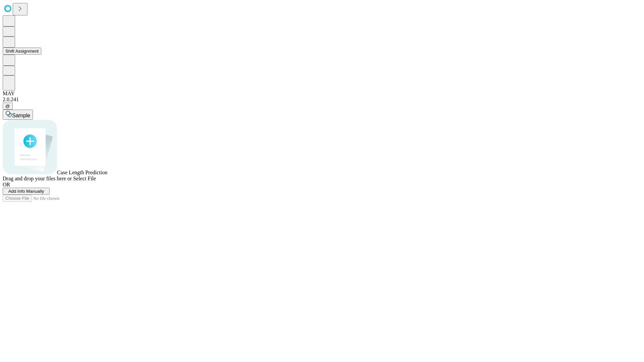 Image resolution: width=644 pixels, height=362 pixels. Describe the element at coordinates (27, 191) in the screenshot. I see `span: Add Info Manually` at that location.